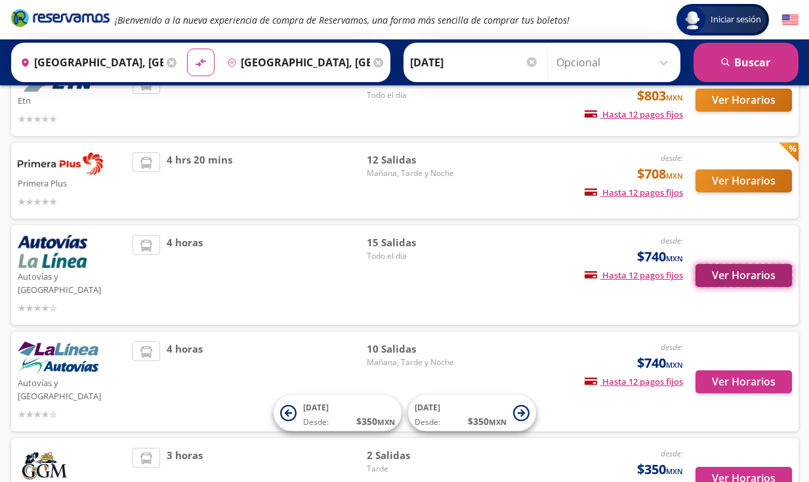  I want to click on span: 10 Salidas, so click(413, 348).